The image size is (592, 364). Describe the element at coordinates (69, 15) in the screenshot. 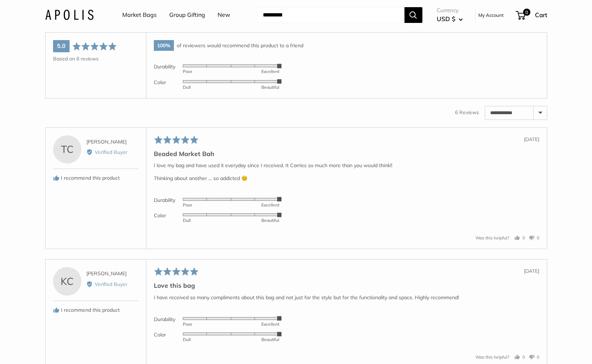

I see `img: Apolis` at that location.